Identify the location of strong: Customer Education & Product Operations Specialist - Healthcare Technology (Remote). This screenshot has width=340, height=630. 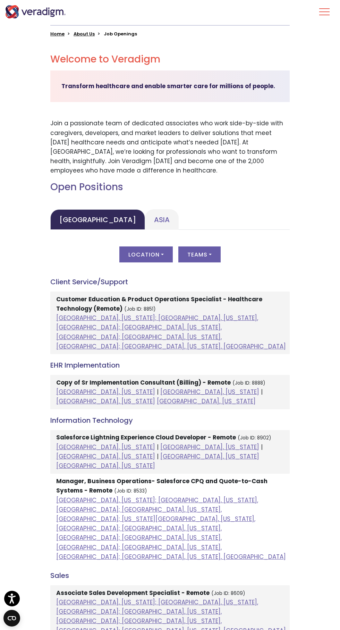
(159, 304).